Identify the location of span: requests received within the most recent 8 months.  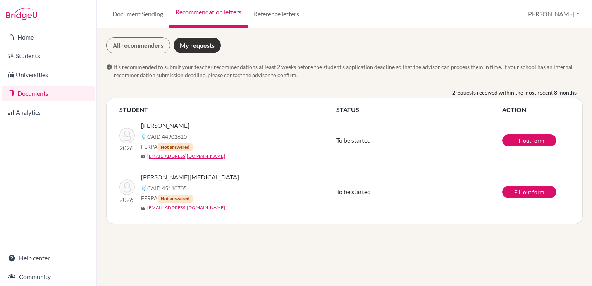
(516, 92).